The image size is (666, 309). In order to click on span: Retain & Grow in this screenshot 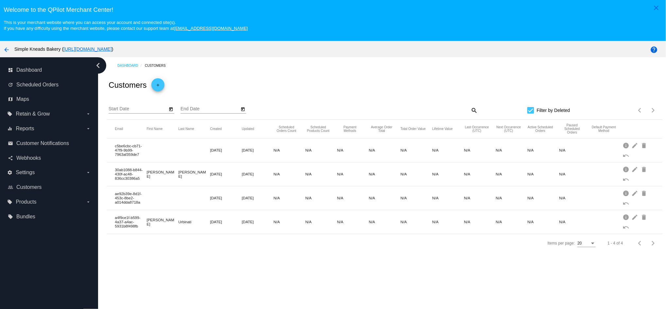, I will do `click(33, 114)`.